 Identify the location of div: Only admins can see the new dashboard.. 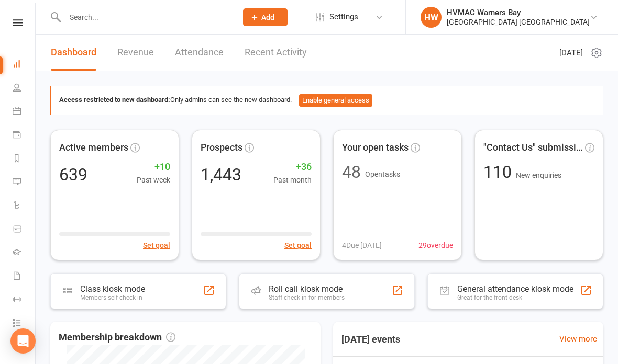
(327, 101).